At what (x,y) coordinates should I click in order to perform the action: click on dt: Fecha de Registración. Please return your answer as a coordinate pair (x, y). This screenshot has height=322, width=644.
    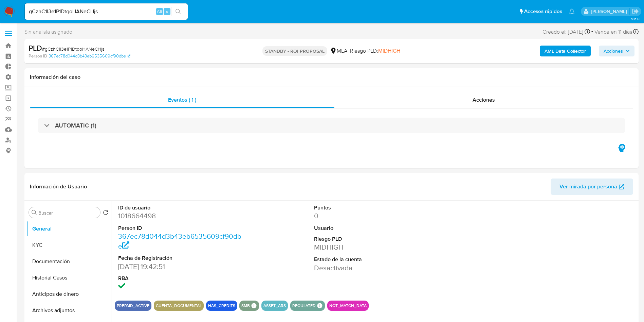
    Looking at the image, I should click on (180, 258).